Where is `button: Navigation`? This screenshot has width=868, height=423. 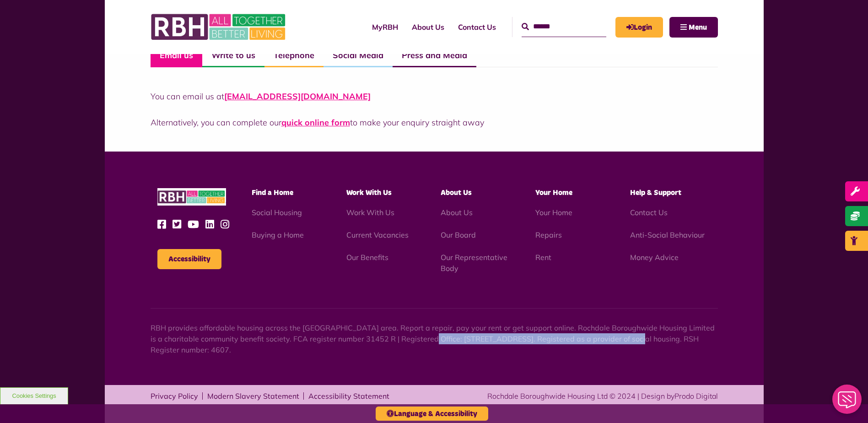
button: Navigation is located at coordinates (694, 27).